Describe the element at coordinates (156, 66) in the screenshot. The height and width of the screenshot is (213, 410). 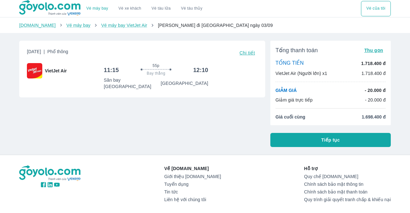
I see `span: 55p` at that location.